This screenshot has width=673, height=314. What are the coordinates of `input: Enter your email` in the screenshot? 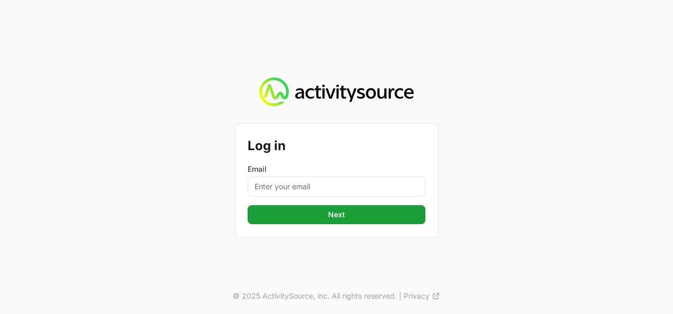 It's located at (337, 187).